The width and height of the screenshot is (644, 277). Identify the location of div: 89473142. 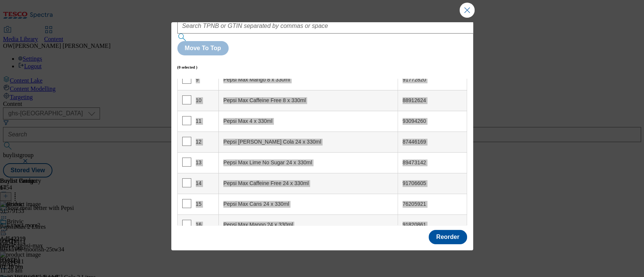
(432, 163).